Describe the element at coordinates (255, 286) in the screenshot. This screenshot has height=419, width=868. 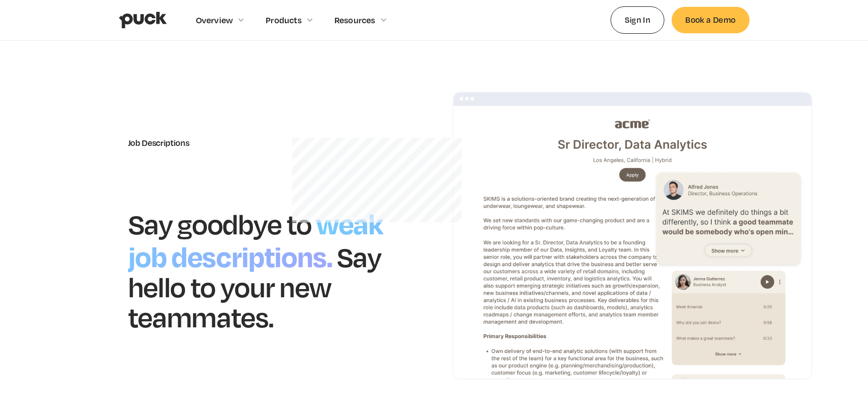
I see `h1: Say hello to your new teammates.` at that location.